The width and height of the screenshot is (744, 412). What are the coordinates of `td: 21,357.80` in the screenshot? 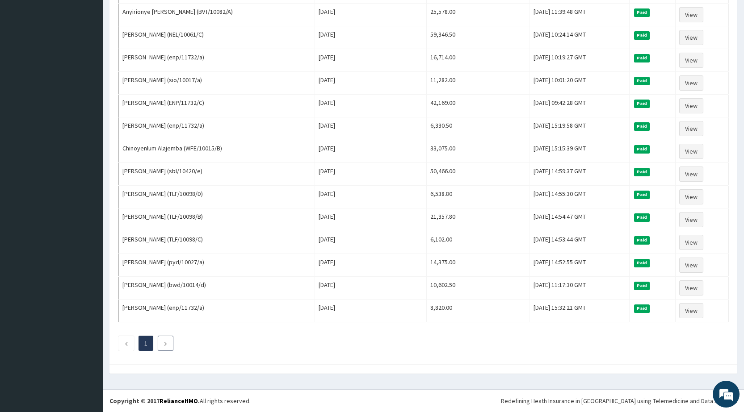 It's located at (478, 220).